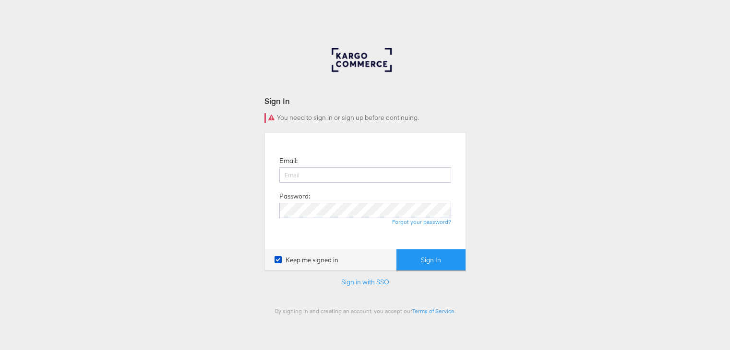  Describe the element at coordinates (365, 282) in the screenshot. I see `a: Sign in with SSO` at that location.